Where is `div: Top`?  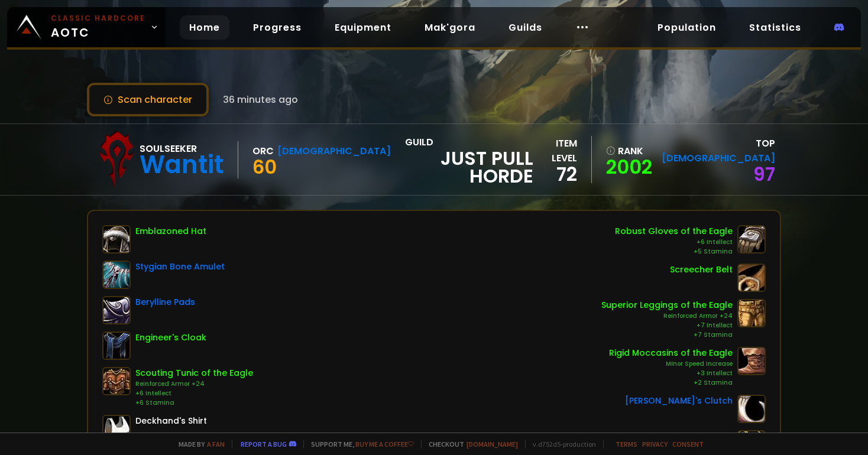
div: Top is located at coordinates (715, 151).